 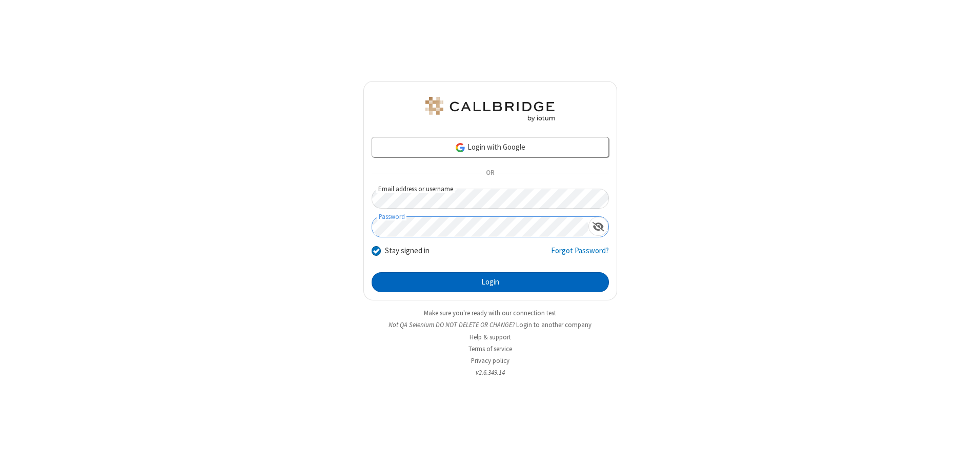 I want to click on button: Login to another company, so click(x=553, y=325).